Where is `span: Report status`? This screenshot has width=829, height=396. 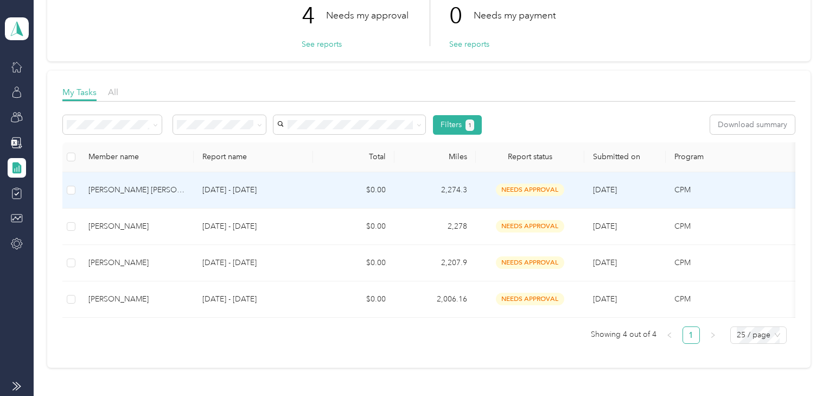 span: Report status is located at coordinates (530, 156).